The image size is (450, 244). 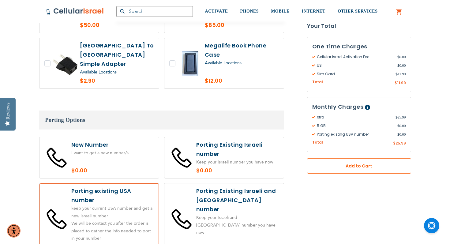 What do you see at coordinates (355, 57) in the screenshot?
I see `span: Cellular Israel Activation Fee` at bounding box center [355, 57].